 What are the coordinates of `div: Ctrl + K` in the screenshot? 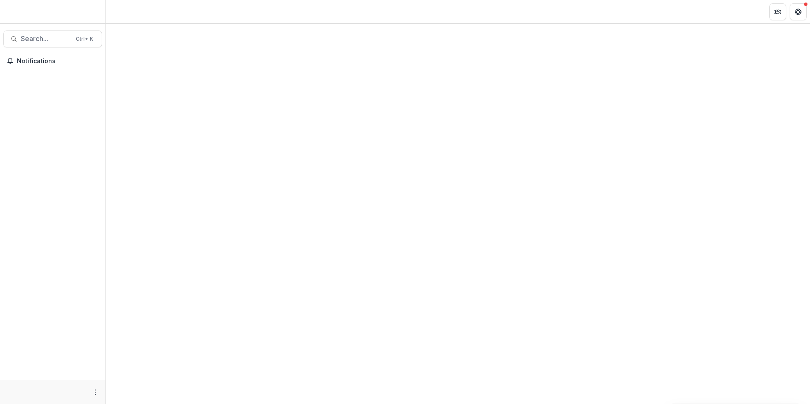 It's located at (84, 39).